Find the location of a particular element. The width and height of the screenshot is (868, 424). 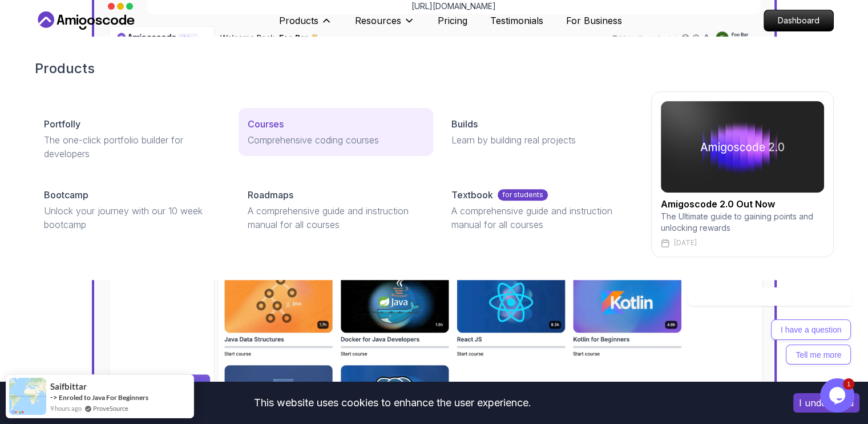

a: BuildsLearn by building real projects is located at coordinates (539, 132).